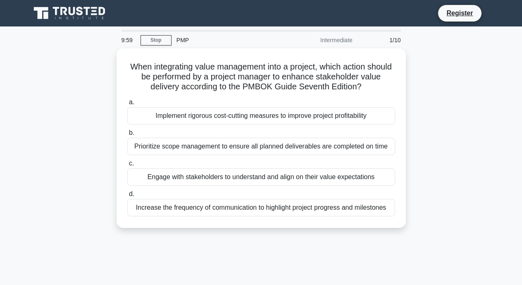  I want to click on a: Register, so click(459, 13).